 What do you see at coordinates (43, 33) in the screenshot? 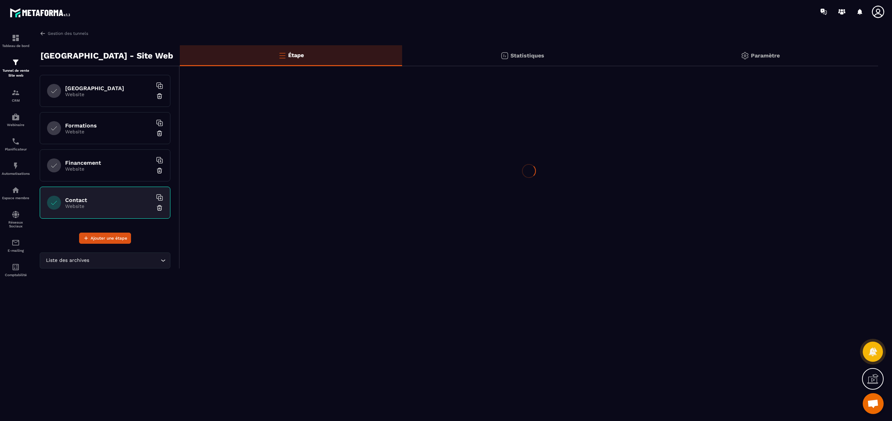
I see `img: arrow` at bounding box center [43, 33].